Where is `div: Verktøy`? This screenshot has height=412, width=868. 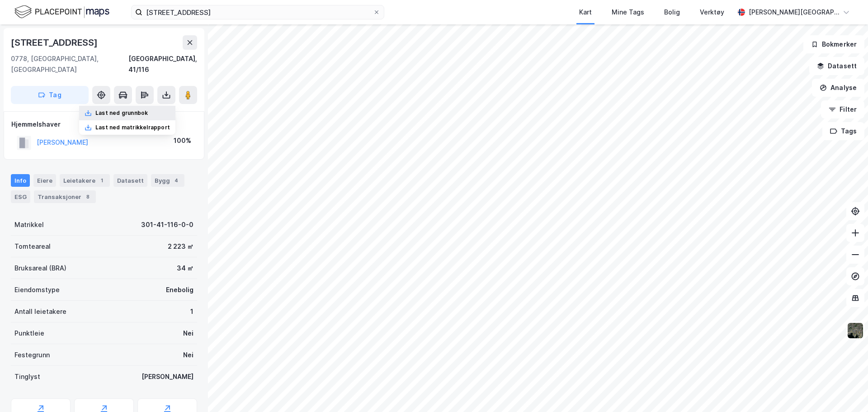
div: Verktøy is located at coordinates (712, 12).